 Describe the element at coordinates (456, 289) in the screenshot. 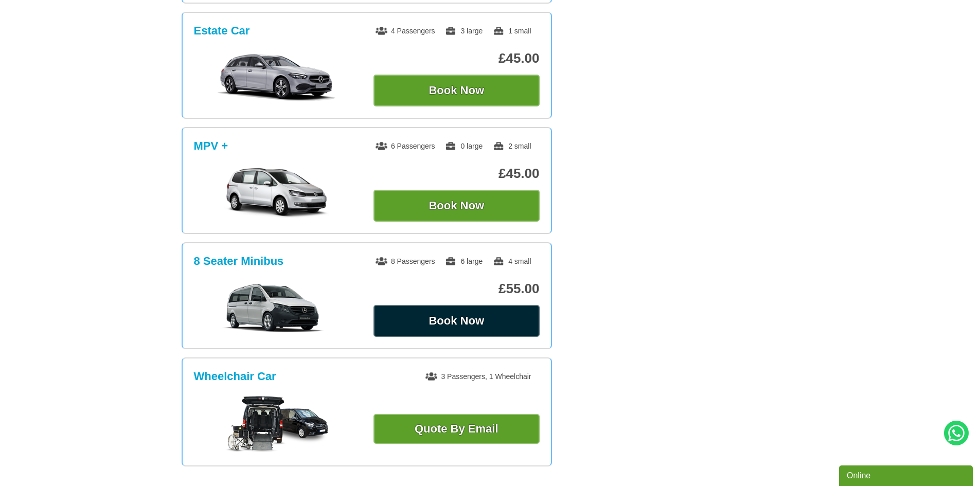

I see `p: £55.00` at that location.